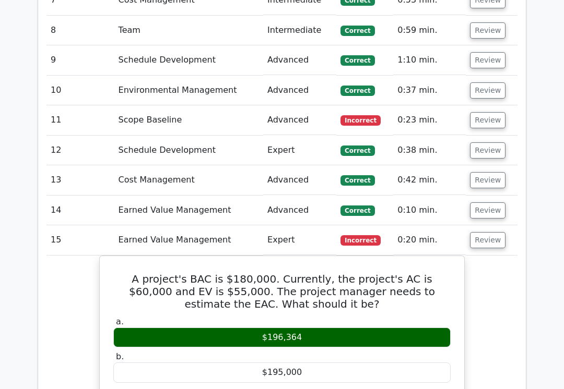 The image size is (564, 389). I want to click on span: b., so click(120, 357).